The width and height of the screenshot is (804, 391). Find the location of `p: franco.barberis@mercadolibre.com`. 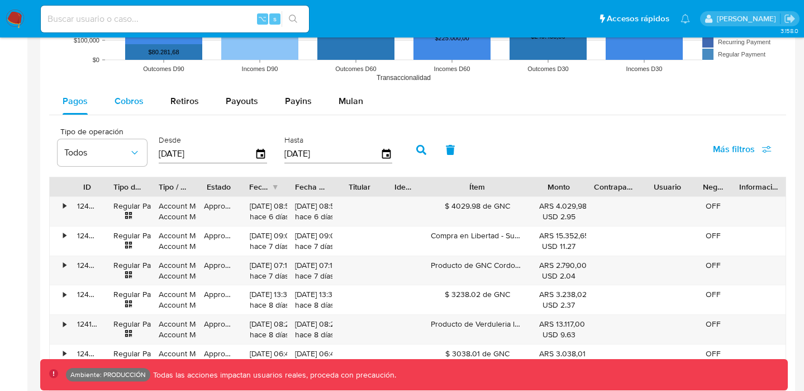

p: franco.barberis@mercadolibre.com is located at coordinates (749, 18).